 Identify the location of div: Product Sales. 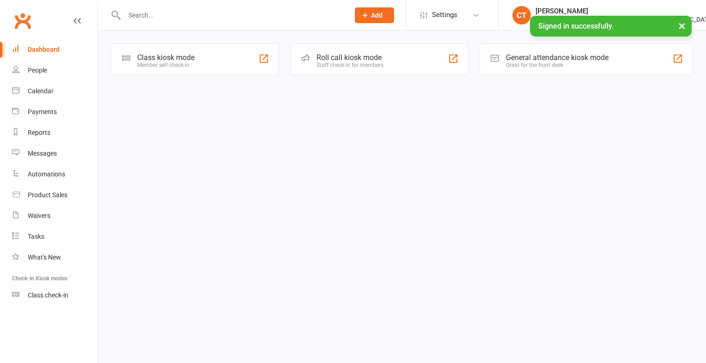
(48, 195).